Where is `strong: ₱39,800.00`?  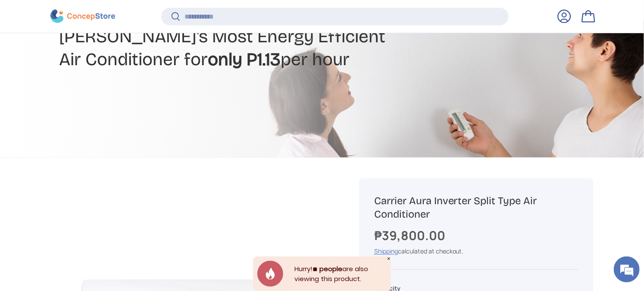 strong: ₱39,800.00 is located at coordinates (411, 235).